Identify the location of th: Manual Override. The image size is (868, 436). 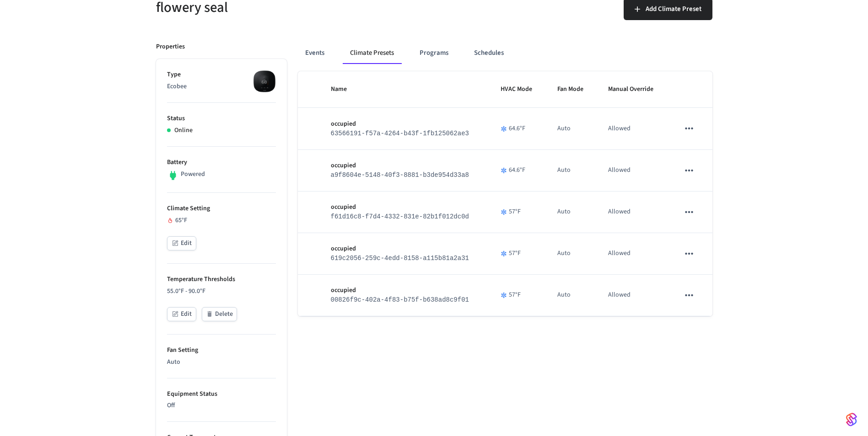
(633, 89).